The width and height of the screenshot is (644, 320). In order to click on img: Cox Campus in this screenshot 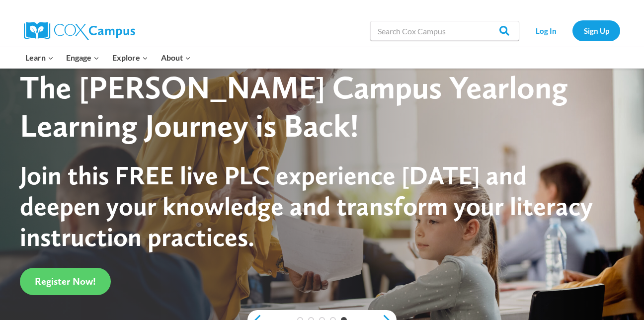, I will do `click(79, 31)`.